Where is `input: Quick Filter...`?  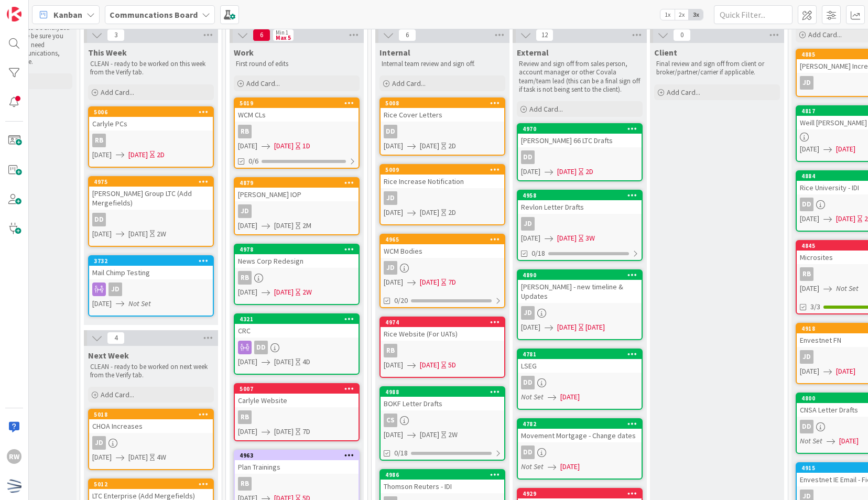 input: Quick Filter... is located at coordinates (753, 14).